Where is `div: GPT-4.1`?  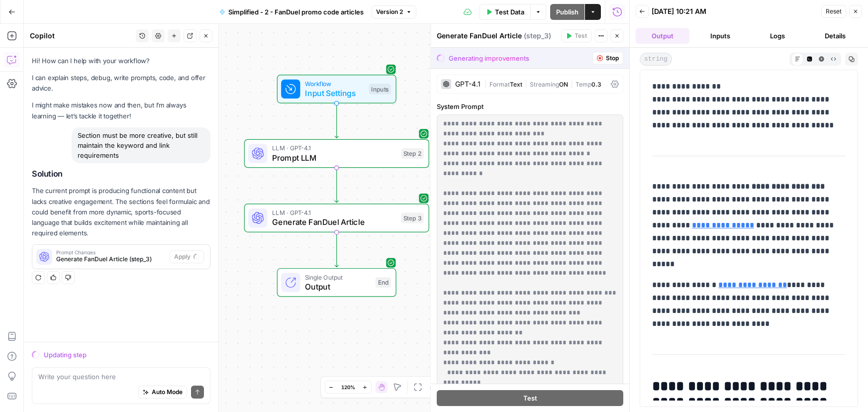 div: GPT-4.1 is located at coordinates (468, 84).